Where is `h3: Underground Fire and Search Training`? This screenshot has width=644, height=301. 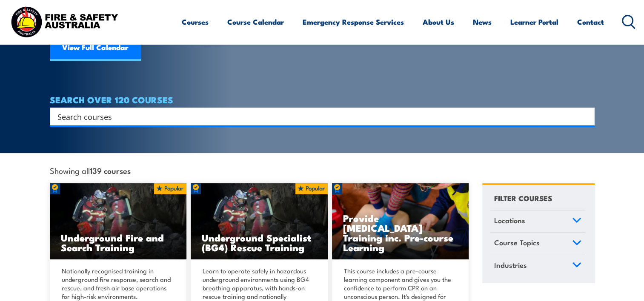 h3: Underground Fire and Search Training is located at coordinates (118, 242).